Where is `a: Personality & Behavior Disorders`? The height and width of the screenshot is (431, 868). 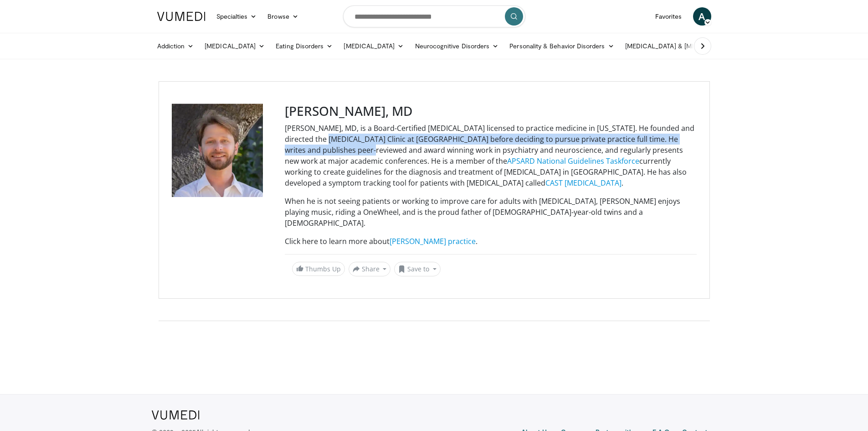 a: Personality & Behavior Disorders is located at coordinates (562, 46).